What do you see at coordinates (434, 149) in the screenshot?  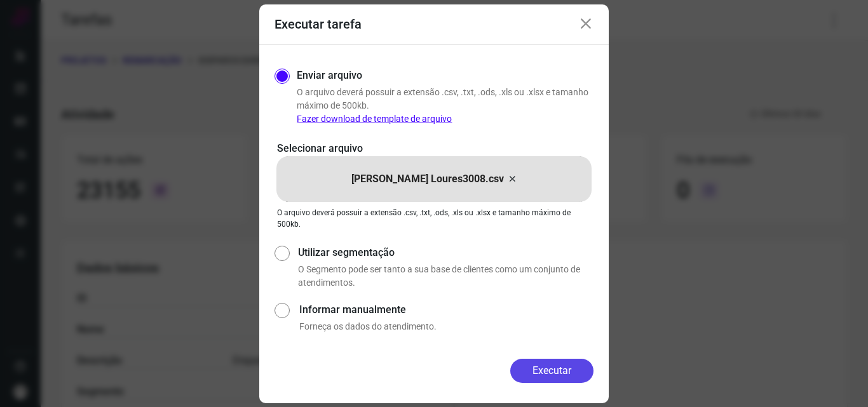 I see `p: Selecionar arquivo` at bounding box center [434, 149].